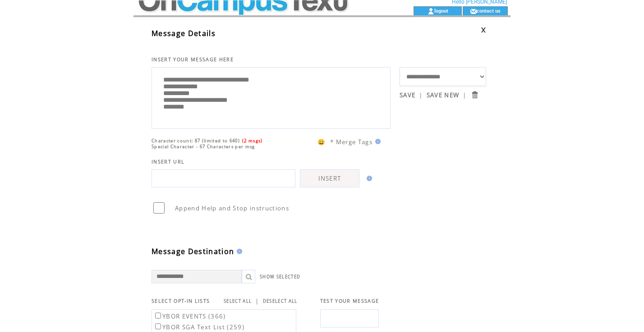 This screenshot has height=332, width=644. What do you see at coordinates (253, 141) in the screenshot?
I see `span: (2 msgs)` at bounding box center [253, 141].